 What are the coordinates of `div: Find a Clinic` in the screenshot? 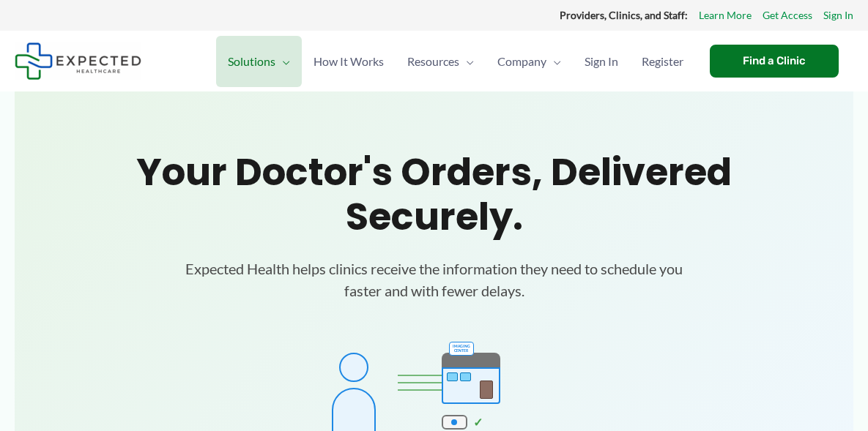 It's located at (774, 61).